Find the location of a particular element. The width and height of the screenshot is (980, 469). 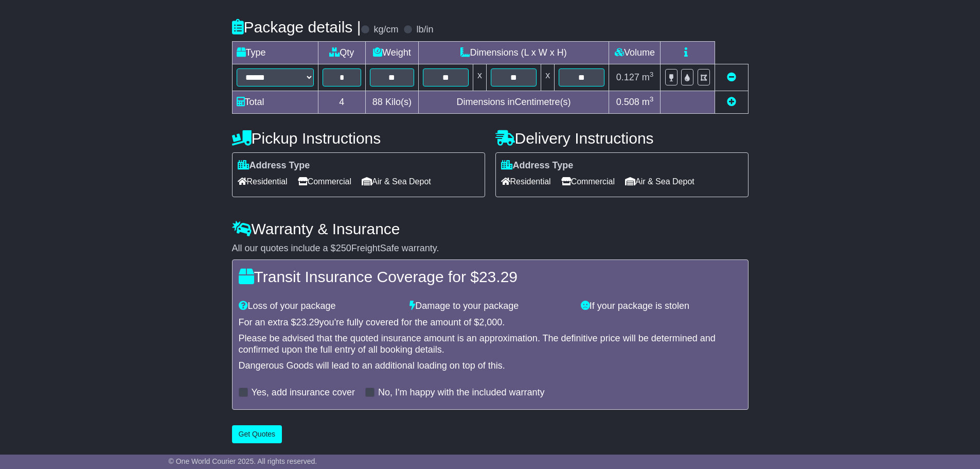

div: Damage to your package is located at coordinates (490, 306).